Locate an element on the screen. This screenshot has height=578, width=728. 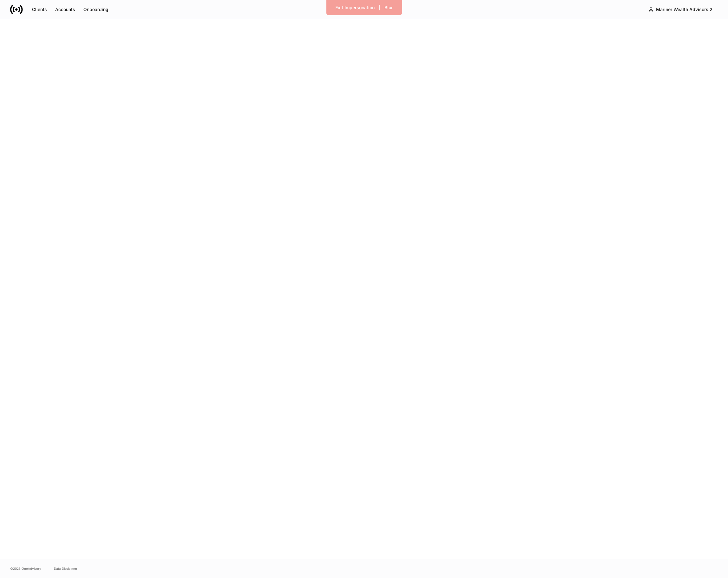
button: Accounts is located at coordinates (65, 9).